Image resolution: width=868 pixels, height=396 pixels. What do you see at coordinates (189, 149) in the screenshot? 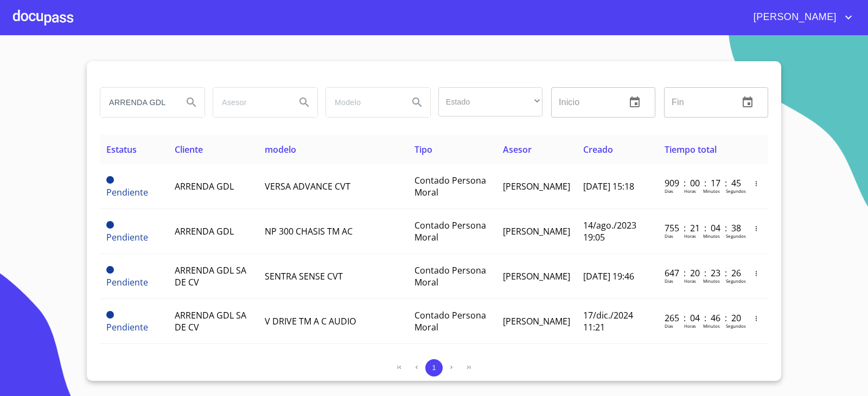
I see `span: Cliente` at bounding box center [189, 149].